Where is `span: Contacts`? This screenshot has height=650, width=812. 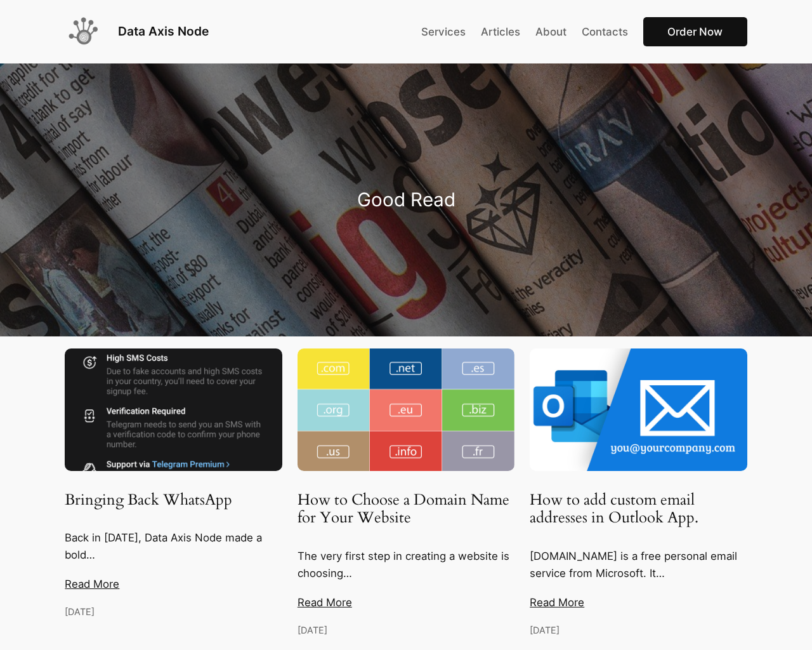
span: Contacts is located at coordinates (604, 32).